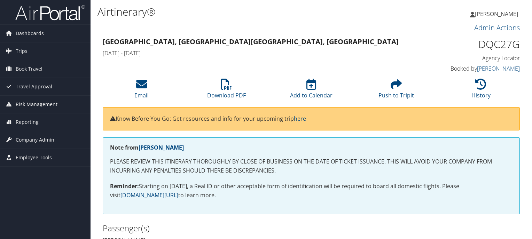 Image resolution: width=532 pixels, height=239 pixels. What do you see at coordinates (204, 228) in the screenshot?
I see `h2: Passenger(s)` at bounding box center [204, 228].